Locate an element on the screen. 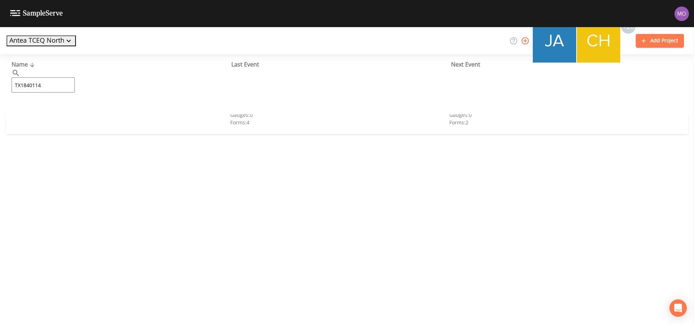 Image resolution: width=694 pixels, height=324 pixels. span: Name is located at coordinates (24, 64).